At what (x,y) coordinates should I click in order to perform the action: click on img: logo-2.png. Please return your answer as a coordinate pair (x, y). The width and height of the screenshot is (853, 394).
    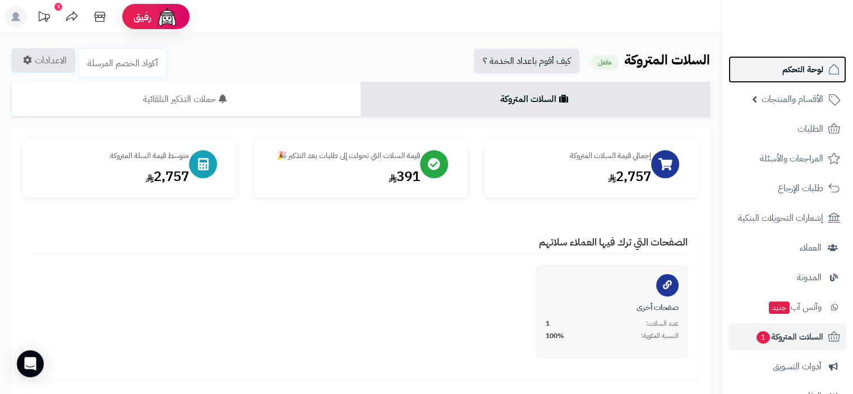
    Looking at the image, I should click on (809, 42).